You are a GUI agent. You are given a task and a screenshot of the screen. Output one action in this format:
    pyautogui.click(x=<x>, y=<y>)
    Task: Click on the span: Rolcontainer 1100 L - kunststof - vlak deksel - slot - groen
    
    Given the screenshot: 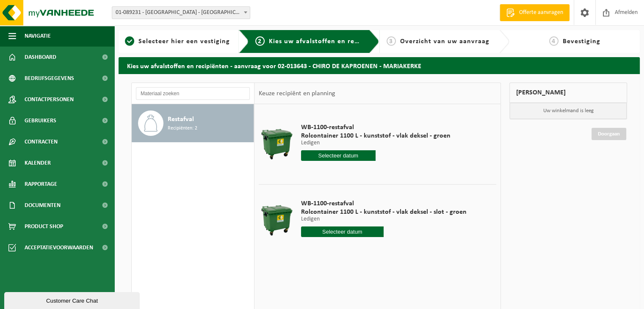 What is the action you would take?
    pyautogui.click(x=384, y=212)
    